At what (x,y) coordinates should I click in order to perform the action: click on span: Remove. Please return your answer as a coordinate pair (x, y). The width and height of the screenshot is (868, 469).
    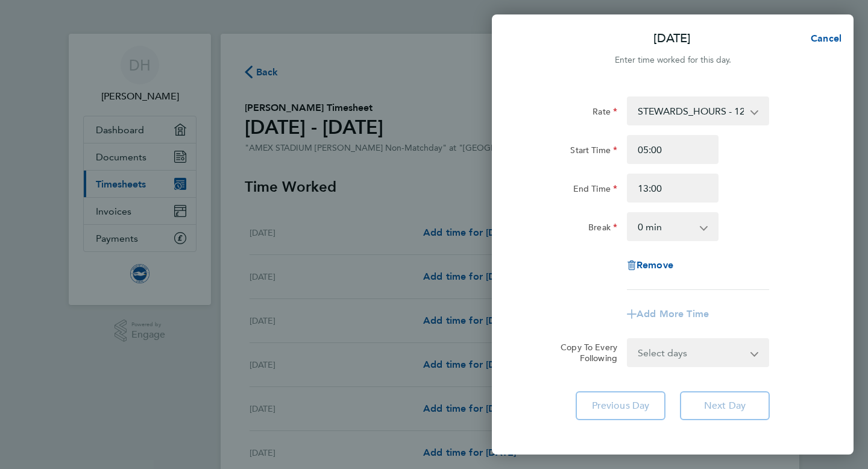
    Looking at the image, I should click on (654, 265).